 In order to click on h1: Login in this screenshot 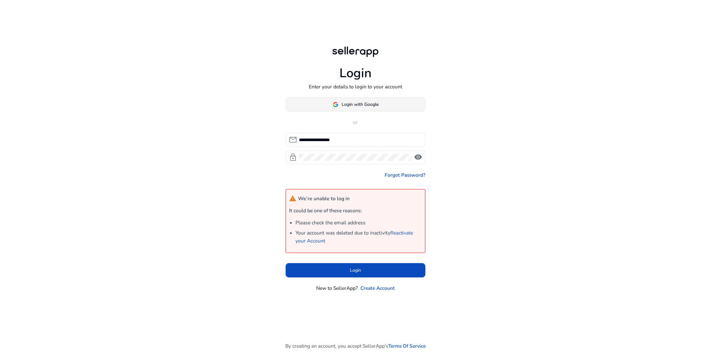, I will do `click(355, 74)`.